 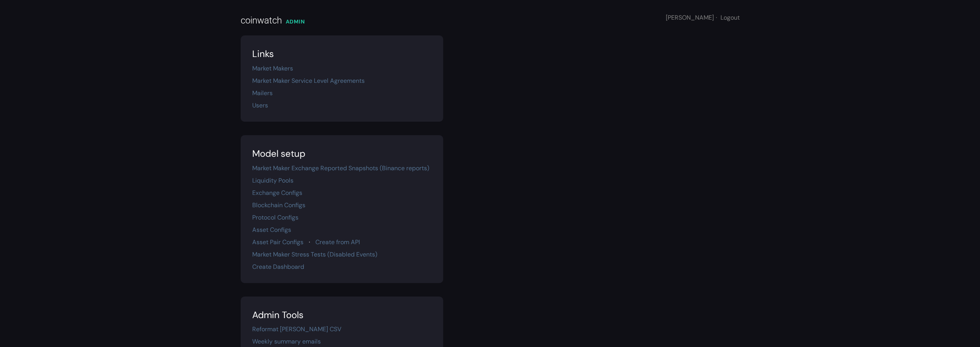 What do you see at coordinates (730, 17) in the screenshot?
I see `a: Logout` at bounding box center [730, 17].